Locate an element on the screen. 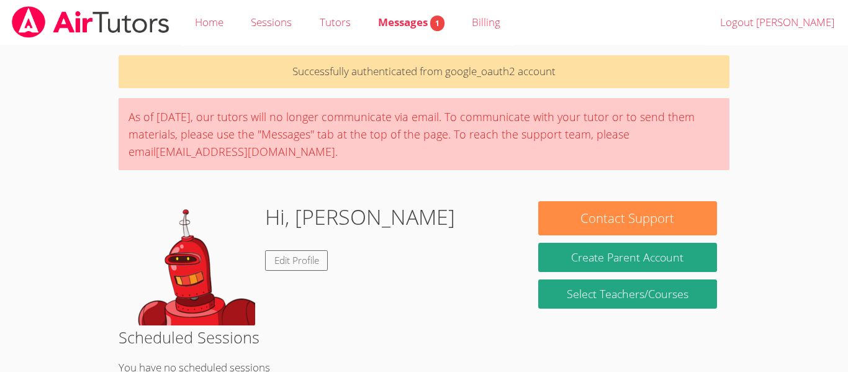  span: 1 is located at coordinates (437, 23).